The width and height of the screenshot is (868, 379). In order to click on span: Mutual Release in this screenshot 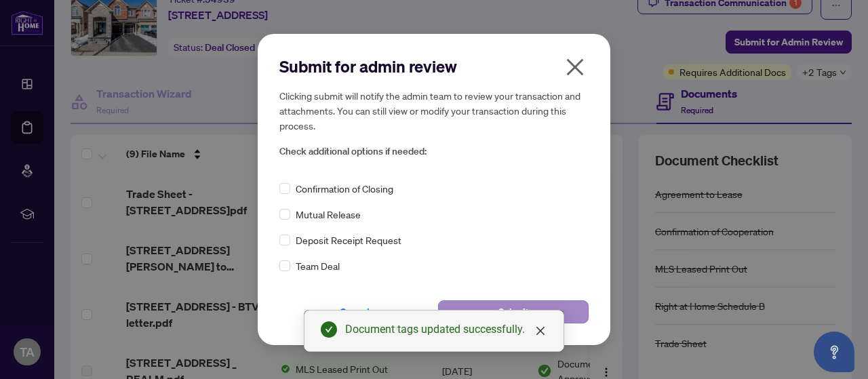, I will do `click(328, 214)`.